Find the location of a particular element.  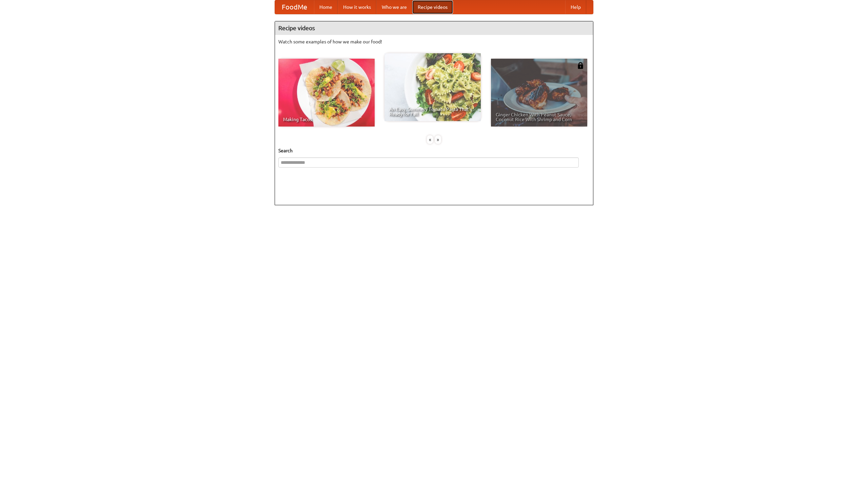

a: How it works is located at coordinates (358, 7).